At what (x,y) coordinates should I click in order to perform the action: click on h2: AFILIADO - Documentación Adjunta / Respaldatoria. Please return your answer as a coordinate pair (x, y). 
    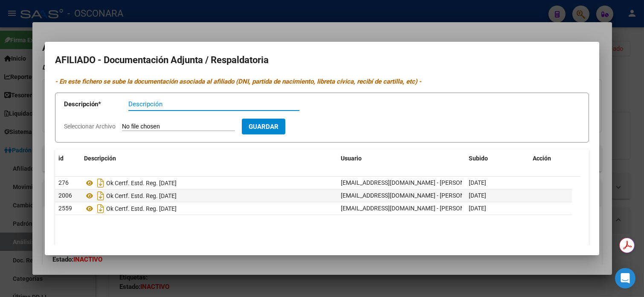
    Looking at the image, I should click on (322, 61).